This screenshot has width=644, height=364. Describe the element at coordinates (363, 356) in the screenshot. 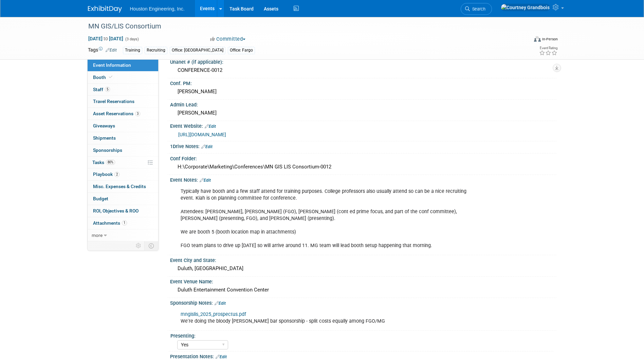

I see `div: Presentation Notes:` at that location.